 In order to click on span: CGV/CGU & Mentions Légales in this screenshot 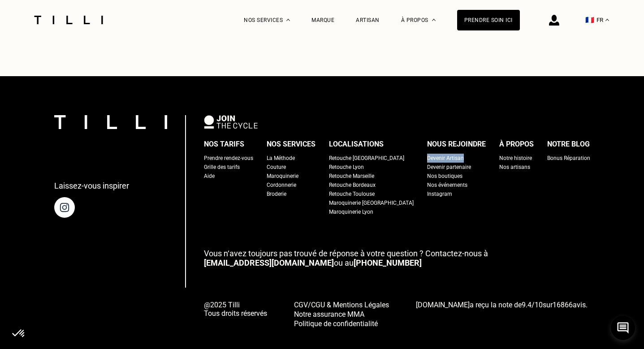, I will do `click(341, 305)`.